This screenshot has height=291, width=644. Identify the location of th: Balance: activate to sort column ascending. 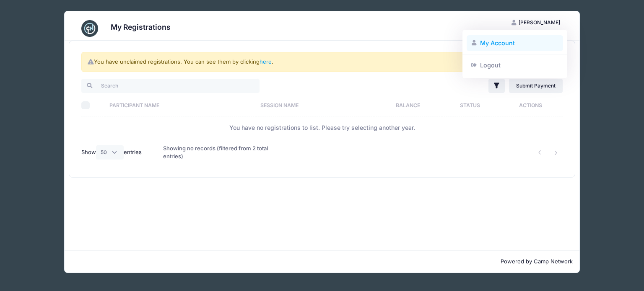
(408, 105).